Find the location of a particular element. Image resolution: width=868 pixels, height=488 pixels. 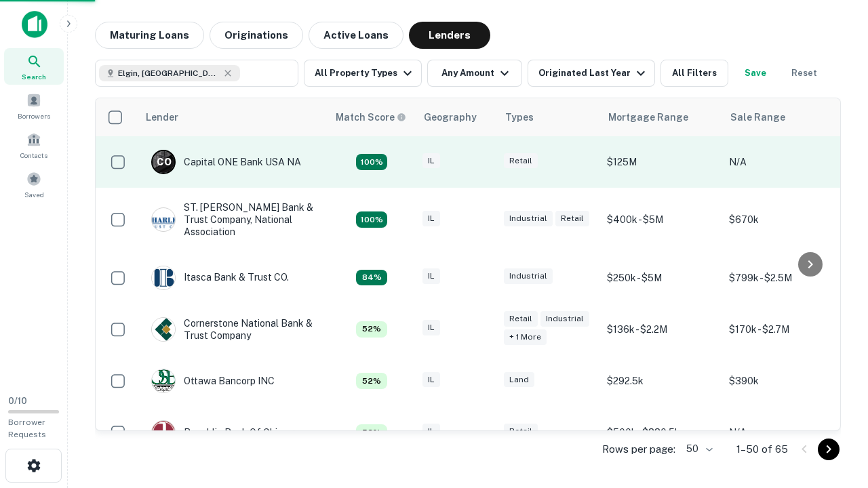

td: $400k - $5M is located at coordinates (661, 220).